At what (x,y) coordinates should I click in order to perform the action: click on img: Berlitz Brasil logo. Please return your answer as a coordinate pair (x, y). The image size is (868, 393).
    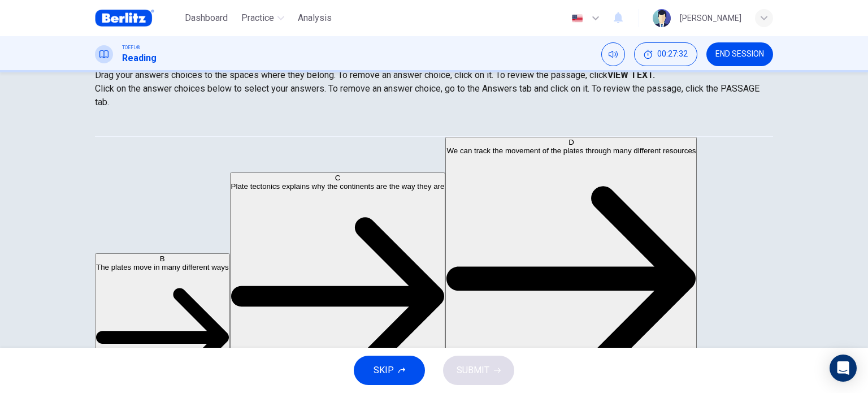
    Looking at the image, I should click on (124, 18).